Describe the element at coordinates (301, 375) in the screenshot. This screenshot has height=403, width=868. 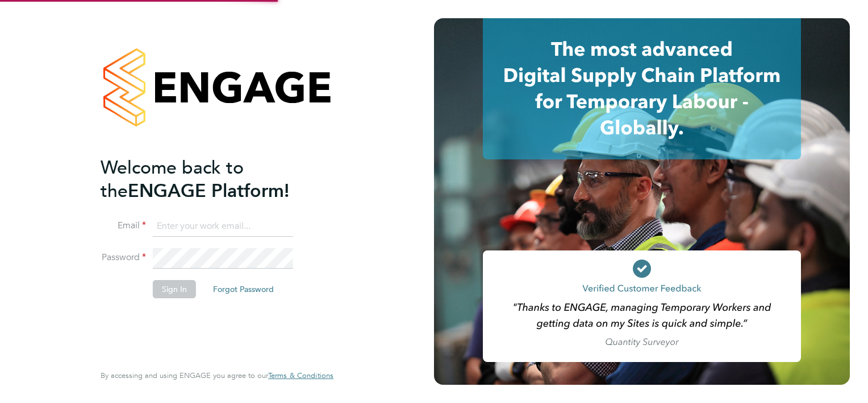
I see `span: Terms & Conditions` at that location.